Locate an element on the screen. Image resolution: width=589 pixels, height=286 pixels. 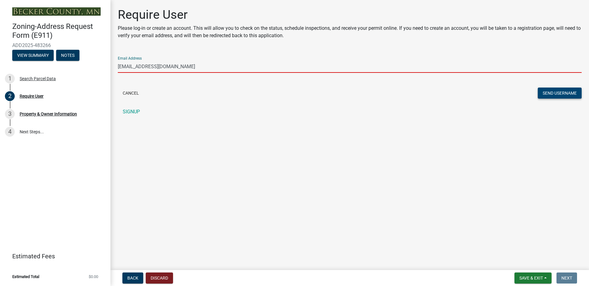
div: 3 is located at coordinates (10, 114).